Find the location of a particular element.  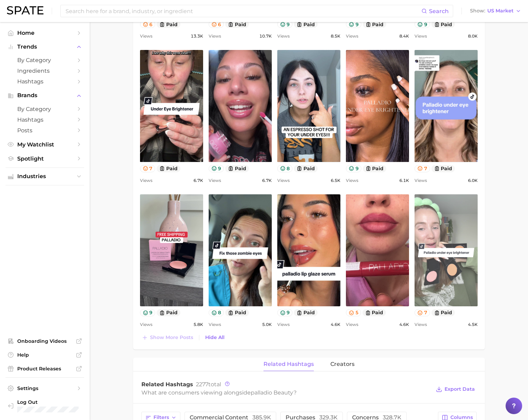

span: 4.6k is located at coordinates (336, 324).